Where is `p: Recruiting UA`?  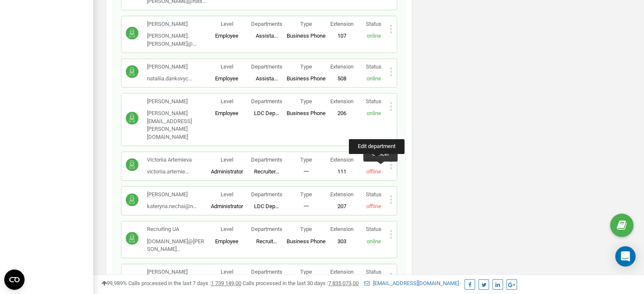 p: Recruiting UA is located at coordinates (177, 229).